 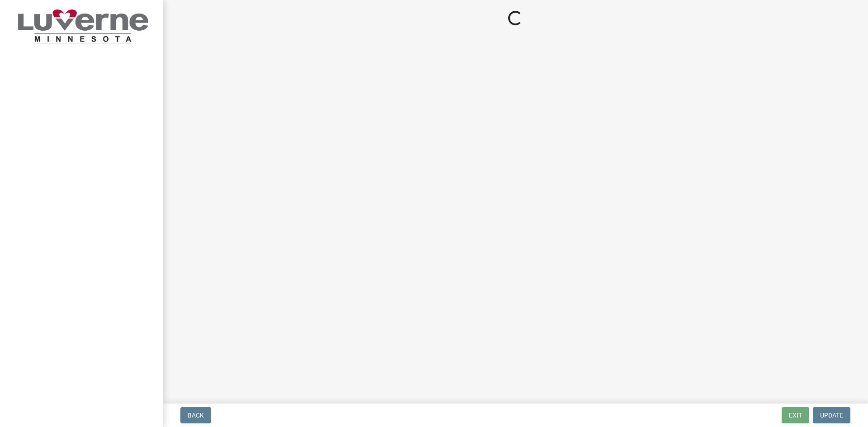 I want to click on button: Exit, so click(x=795, y=415).